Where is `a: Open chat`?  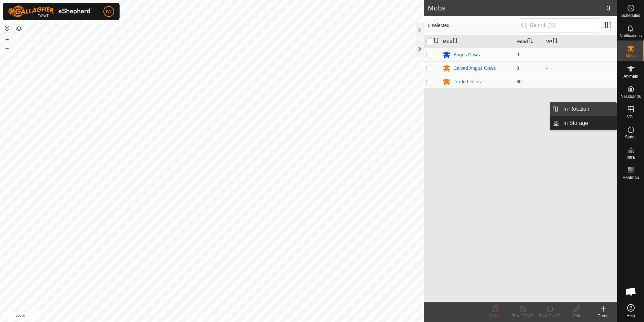
a: Open chat is located at coordinates (631, 291).